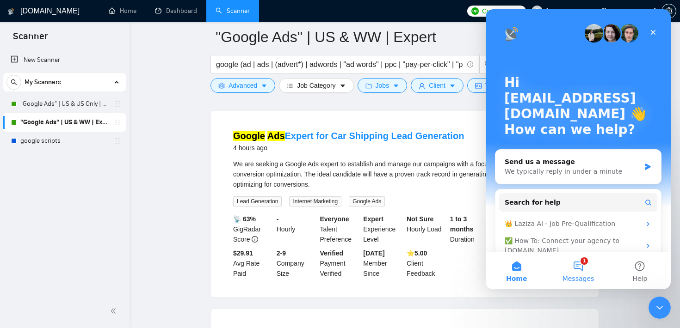 This screenshot has width=680, height=328. I want to click on div: Duration, so click(470, 229).